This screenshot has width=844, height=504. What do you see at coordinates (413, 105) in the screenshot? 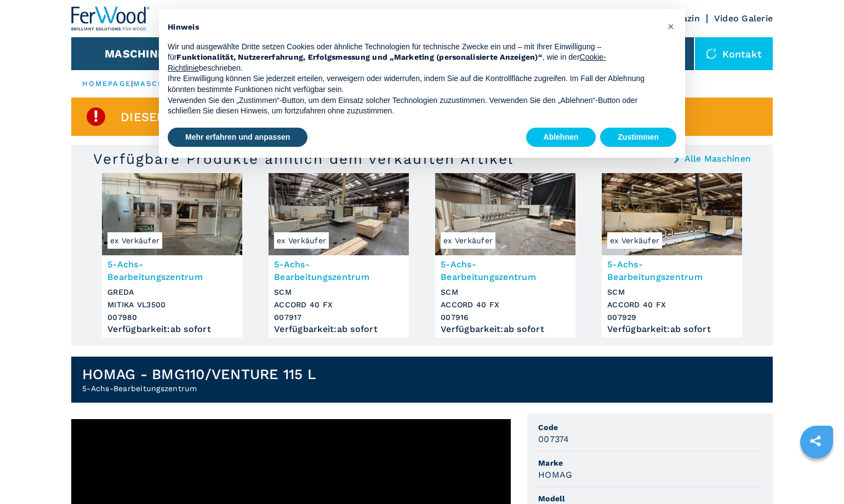
I see `p: Verwenden Sie den „Zustimmen“-Button, um dem Einsatz solcher Technologien zuzustimmen. Verwenden ...` at bounding box center [413, 105].